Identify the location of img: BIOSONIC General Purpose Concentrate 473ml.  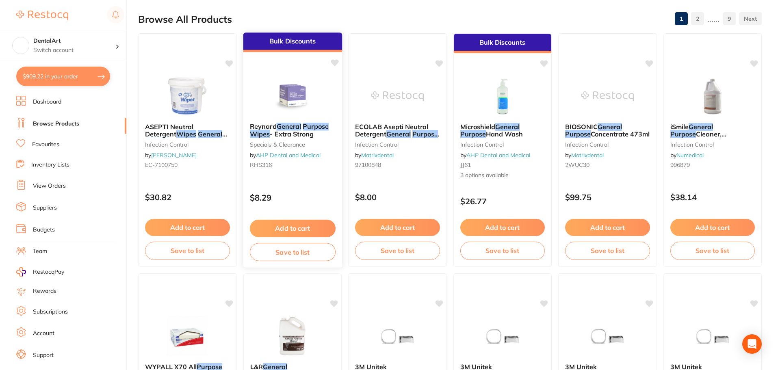
(607, 96).